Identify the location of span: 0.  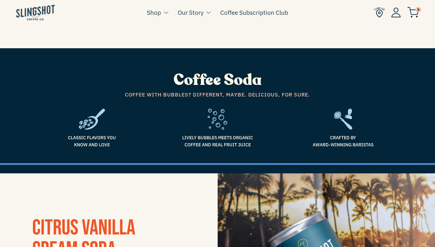
(418, 10).